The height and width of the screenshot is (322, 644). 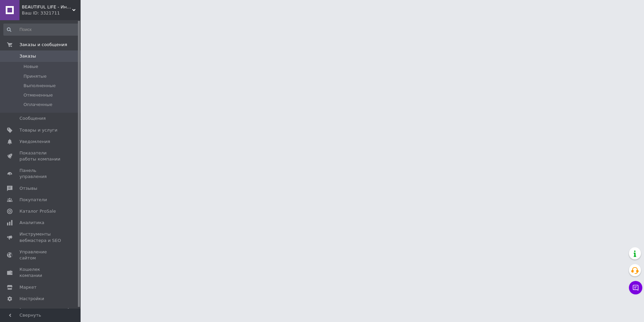 I want to click on span: Управление сайтом, so click(x=40, y=255).